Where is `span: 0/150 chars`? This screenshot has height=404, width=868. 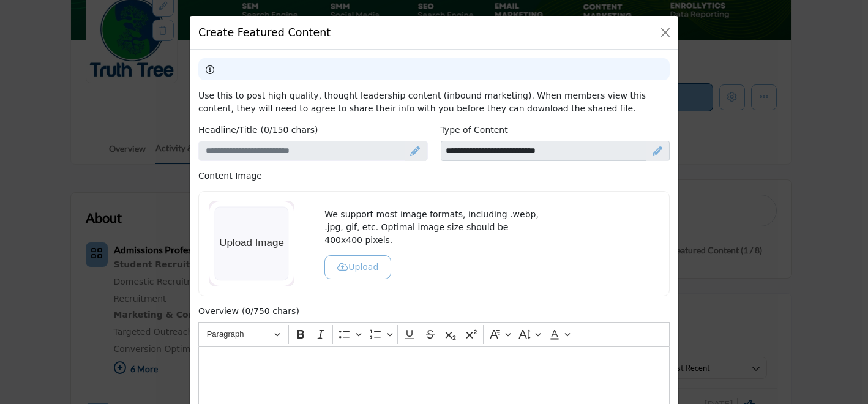
span: 0/150 chars is located at coordinates (289, 130).